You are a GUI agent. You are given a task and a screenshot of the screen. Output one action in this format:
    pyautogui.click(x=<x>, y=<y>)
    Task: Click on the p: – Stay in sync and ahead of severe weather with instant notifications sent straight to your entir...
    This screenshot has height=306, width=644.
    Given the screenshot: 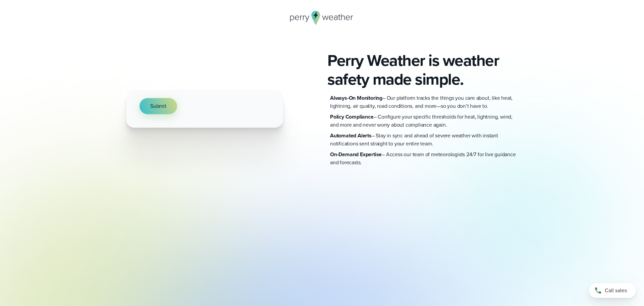 What is the action you would take?
    pyautogui.click(x=424, y=140)
    